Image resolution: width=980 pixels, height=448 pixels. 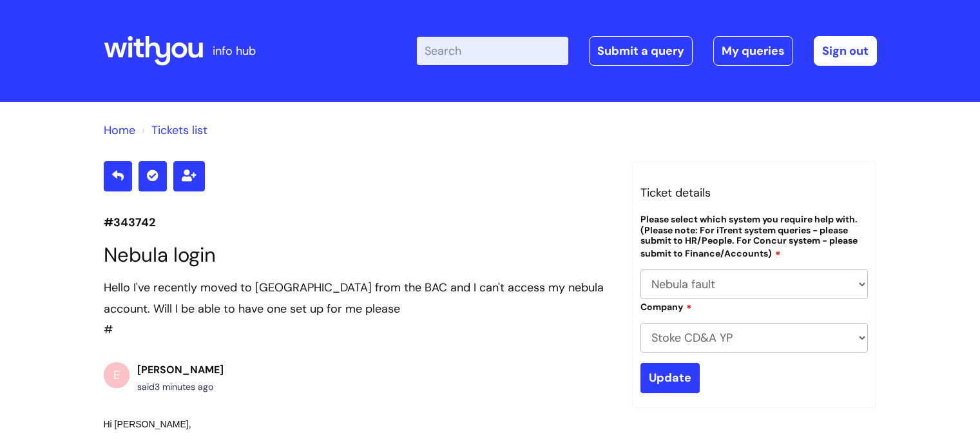 I want to click on p: info hub, so click(x=234, y=51).